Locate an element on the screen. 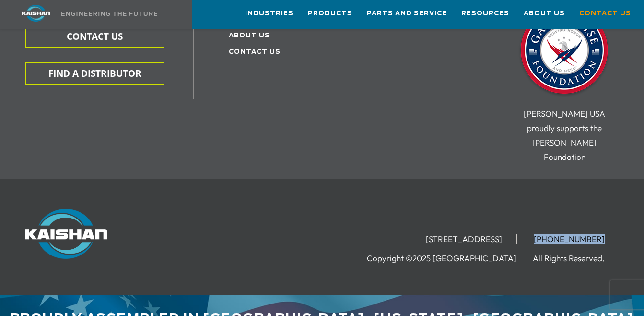  a: Products is located at coordinates (330, 13).